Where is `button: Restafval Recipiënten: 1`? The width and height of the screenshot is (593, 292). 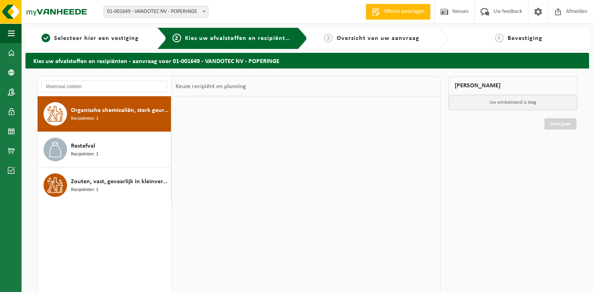 button: Restafval Recipiënten: 1 is located at coordinates (104, 150).